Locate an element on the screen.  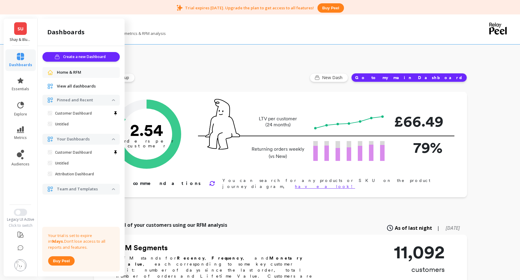
p: Your Dashboards is located at coordinates (84, 139).